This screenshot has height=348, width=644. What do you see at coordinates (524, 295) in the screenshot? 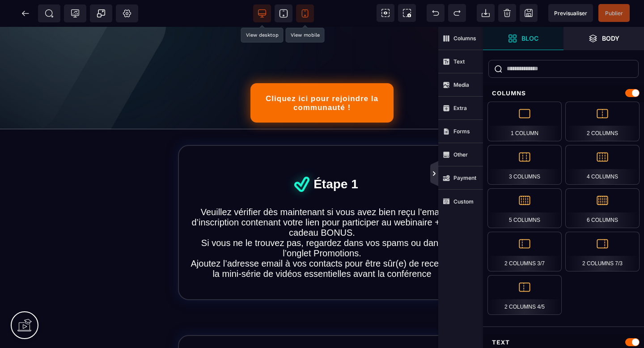
I see `div: 2 Columns 4/5` at bounding box center [524, 295].